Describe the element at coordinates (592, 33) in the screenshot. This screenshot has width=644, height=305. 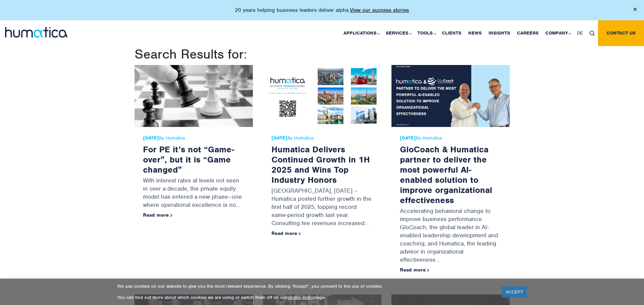
I see `img: search_icon` at that location.